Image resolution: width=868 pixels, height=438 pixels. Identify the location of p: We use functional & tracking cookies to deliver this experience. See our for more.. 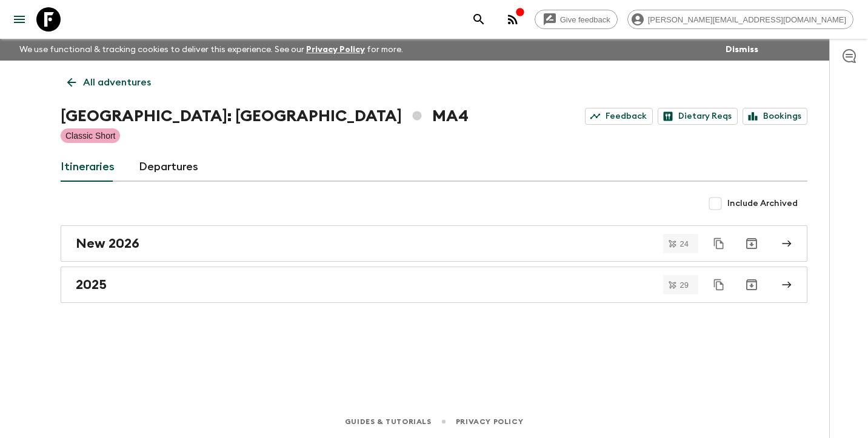
(211, 50).